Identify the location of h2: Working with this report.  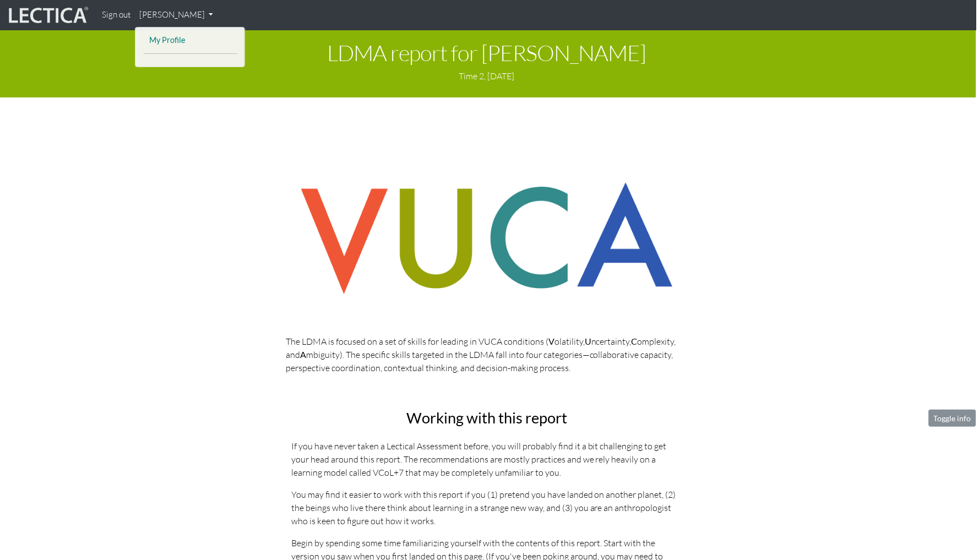
(487, 417).